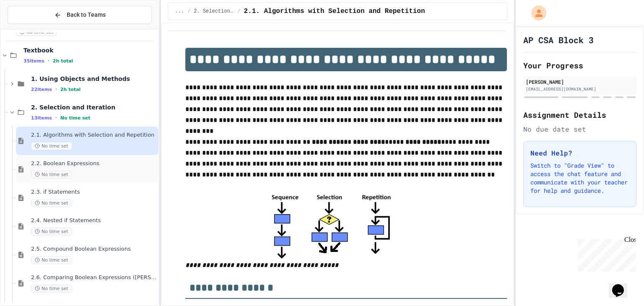 This screenshot has height=306, width=644. What do you see at coordinates (86, 15) in the screenshot?
I see `span: Back to Teams` at bounding box center [86, 15].